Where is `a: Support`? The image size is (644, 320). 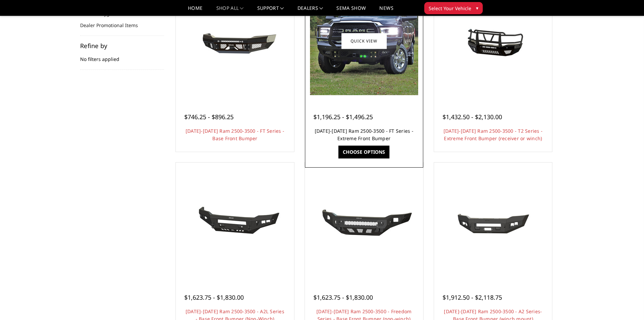 a: Support is located at coordinates (270, 10).